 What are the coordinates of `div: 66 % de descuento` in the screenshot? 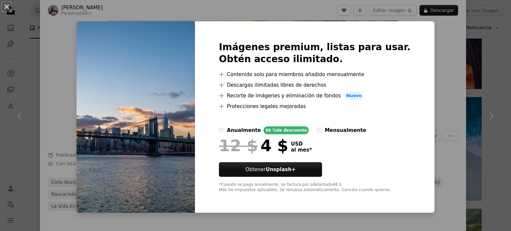 It's located at (286, 130).